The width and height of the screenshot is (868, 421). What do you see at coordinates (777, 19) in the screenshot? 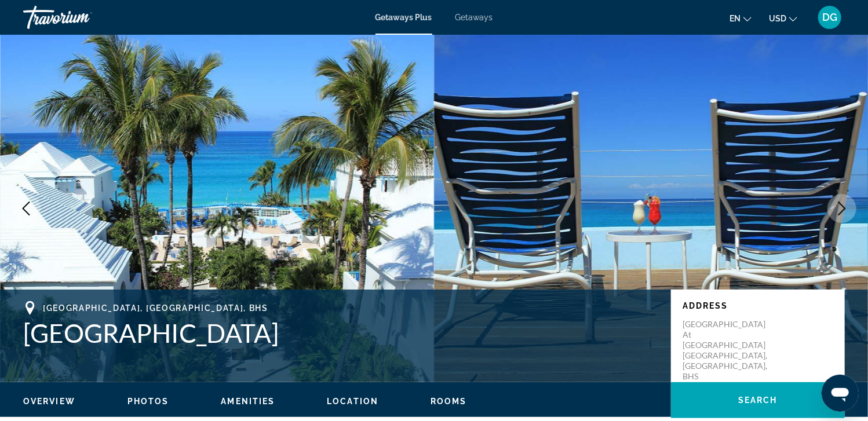
I see `span: USD` at bounding box center [777, 19].